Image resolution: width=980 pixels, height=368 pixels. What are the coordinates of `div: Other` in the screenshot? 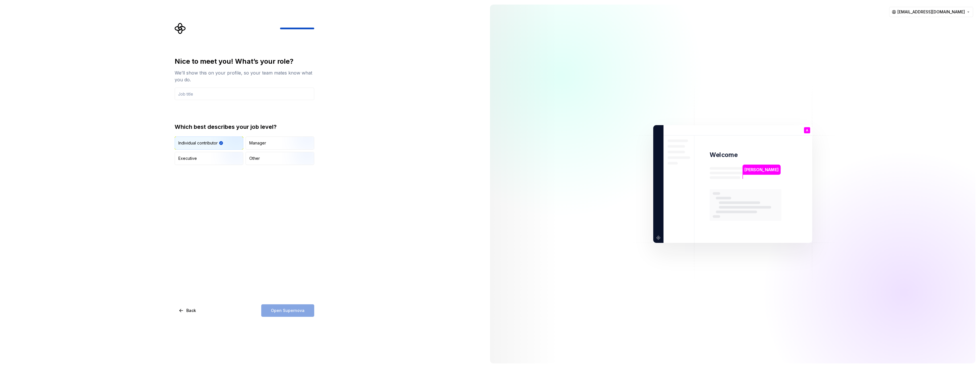 It's located at (254, 159).